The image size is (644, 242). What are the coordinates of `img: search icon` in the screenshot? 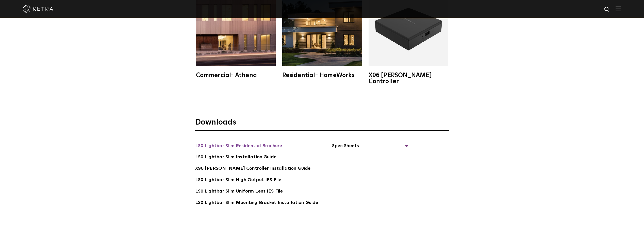 It's located at (607, 9).